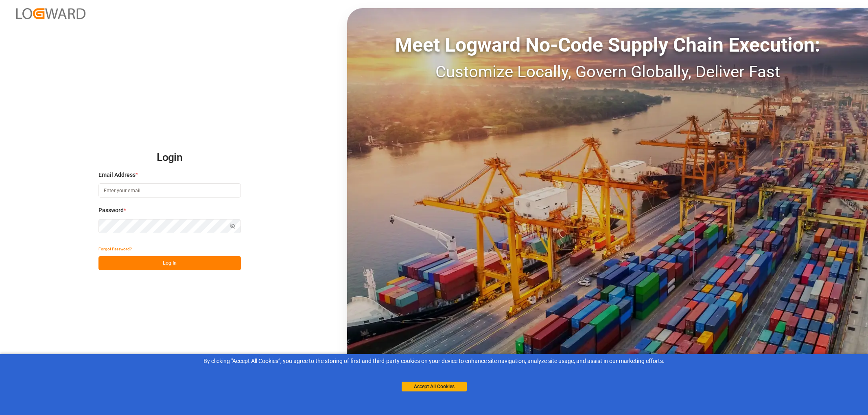 The height and width of the screenshot is (415, 868). What do you see at coordinates (434, 387) in the screenshot?
I see `button: Accept All Cookies` at bounding box center [434, 387].